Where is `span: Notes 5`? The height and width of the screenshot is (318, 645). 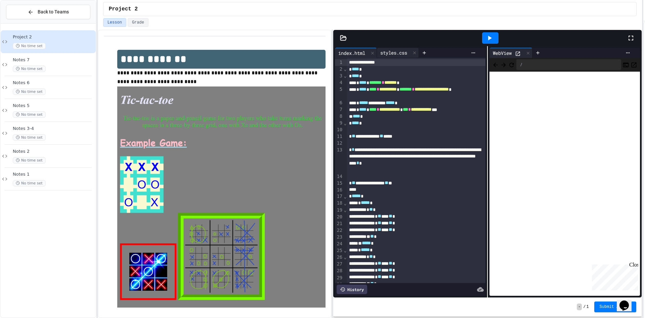 span: Notes 5 is located at coordinates (53, 106).